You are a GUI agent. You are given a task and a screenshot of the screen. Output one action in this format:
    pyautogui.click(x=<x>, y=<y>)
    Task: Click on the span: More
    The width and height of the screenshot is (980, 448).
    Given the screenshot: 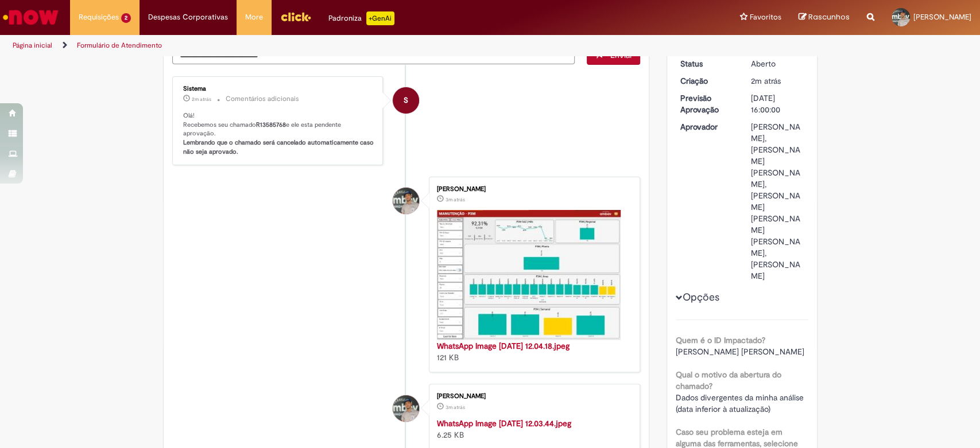 What is the action you would take?
    pyautogui.click(x=253, y=17)
    